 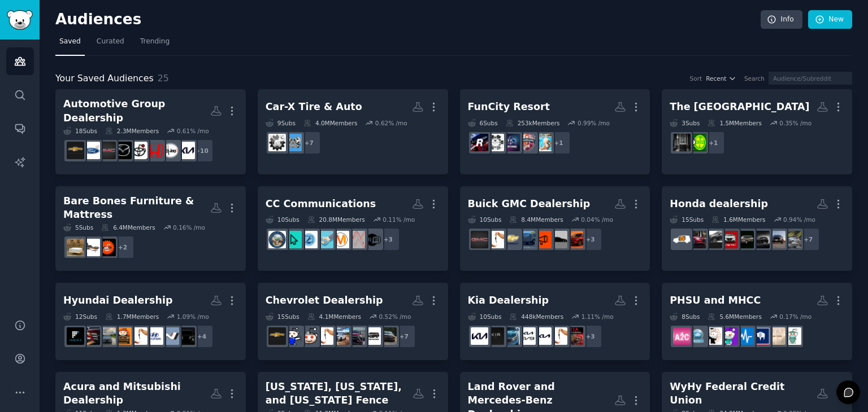 What do you see at coordinates (754, 79) in the screenshot?
I see `div: Search` at bounding box center [754, 79].